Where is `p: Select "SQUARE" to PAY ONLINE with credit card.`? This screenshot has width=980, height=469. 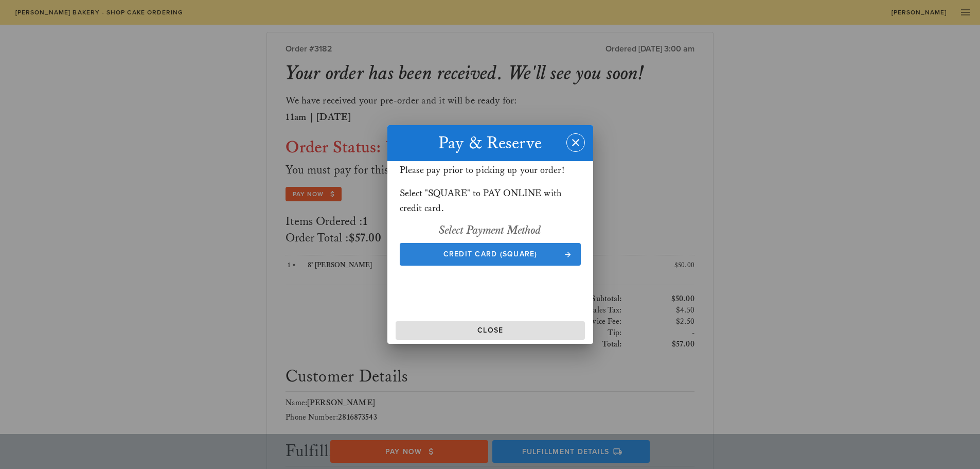 p: Select "SQUARE" to PAY ONLINE with credit card. is located at coordinates (490, 201).